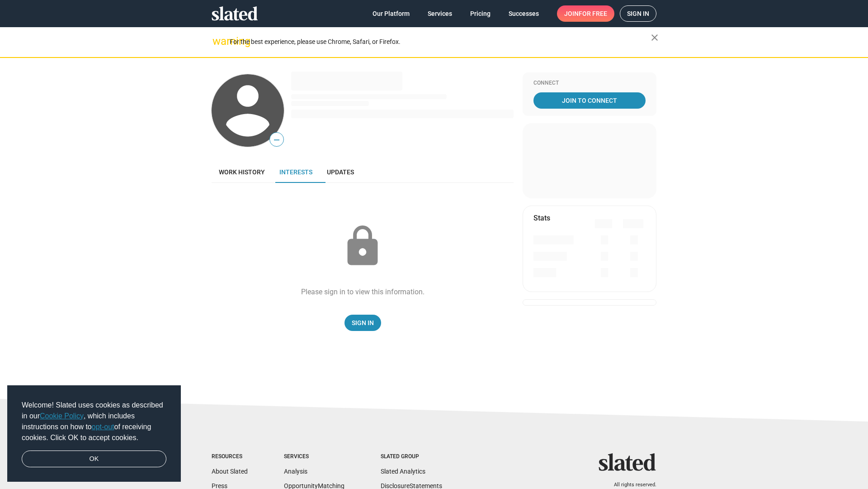  Describe the element at coordinates (218, 41) in the screenshot. I see `mat-icon: warning` at that location.